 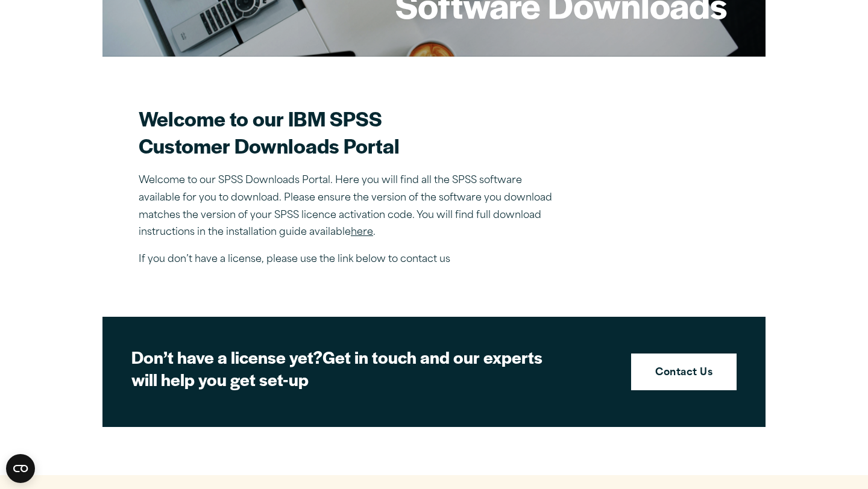 What do you see at coordinates (350, 259) in the screenshot?
I see `p: If you don’t have a license, please use the link below to contact us` at bounding box center [350, 259].